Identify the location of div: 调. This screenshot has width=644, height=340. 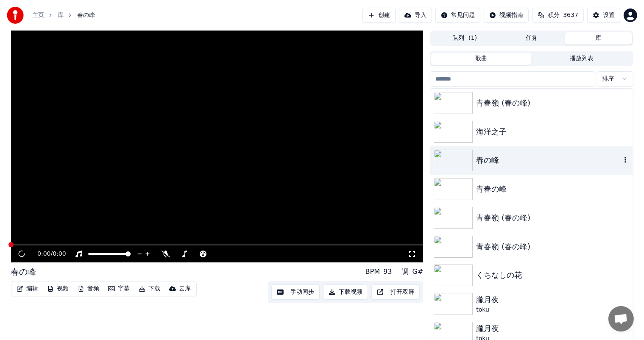
(406, 272).